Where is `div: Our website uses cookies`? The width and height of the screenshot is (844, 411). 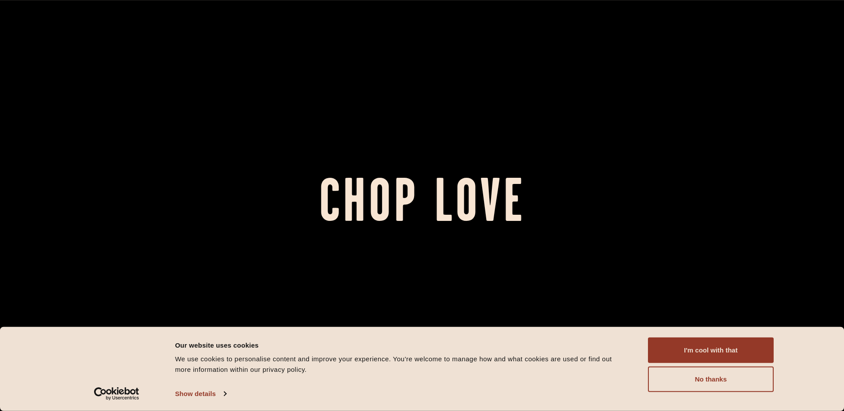
div: Our website uses cookies is located at coordinates (401, 345).